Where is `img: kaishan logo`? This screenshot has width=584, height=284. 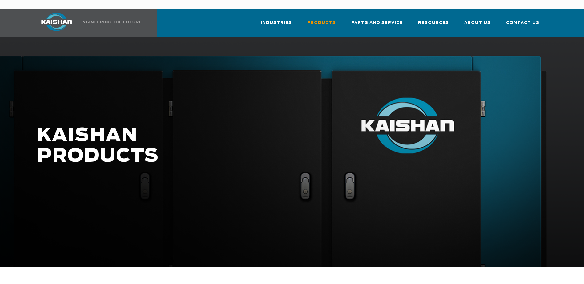
img: kaishan logo is located at coordinates (57, 22).